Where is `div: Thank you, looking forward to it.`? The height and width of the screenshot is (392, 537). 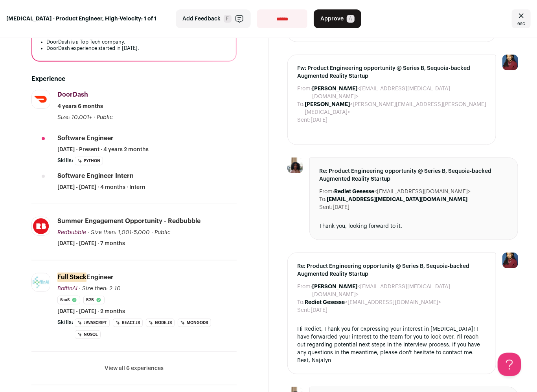 div: Thank you, looking forward to it. is located at coordinates (413, 227).